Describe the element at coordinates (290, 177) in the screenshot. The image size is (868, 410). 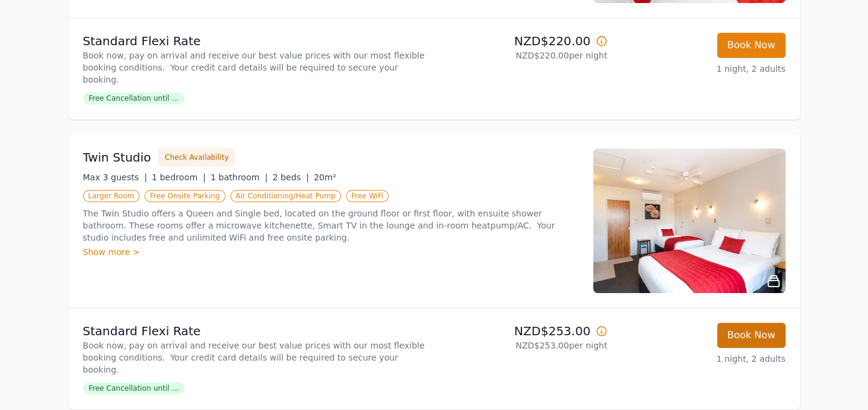
I see `span: 2 beds |` at that location.